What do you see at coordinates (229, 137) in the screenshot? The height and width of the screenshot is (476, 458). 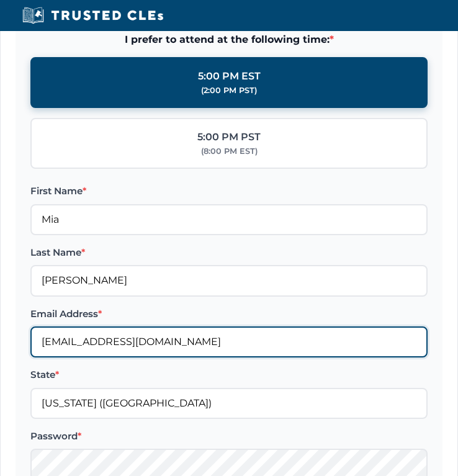 I see `div: 5:00 PM PST` at bounding box center [229, 137].